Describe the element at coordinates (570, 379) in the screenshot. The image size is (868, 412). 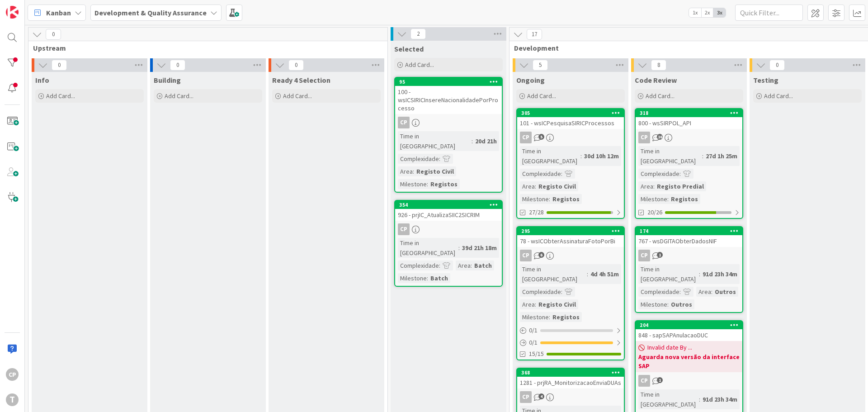
I see `div: 3681281 - prjRA_MonitorizacaoEnviaDUAs` at that location.